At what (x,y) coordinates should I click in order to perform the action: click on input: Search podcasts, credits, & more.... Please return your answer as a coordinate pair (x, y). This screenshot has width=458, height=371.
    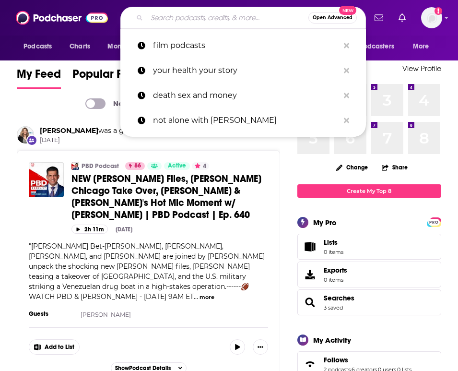
    Looking at the image, I should click on (227, 18).